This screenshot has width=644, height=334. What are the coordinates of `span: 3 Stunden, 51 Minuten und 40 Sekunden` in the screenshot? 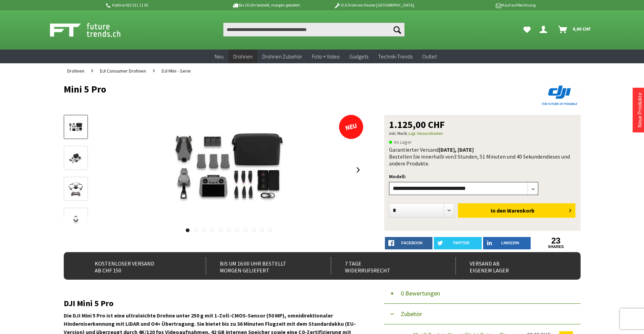 It's located at (500, 157).